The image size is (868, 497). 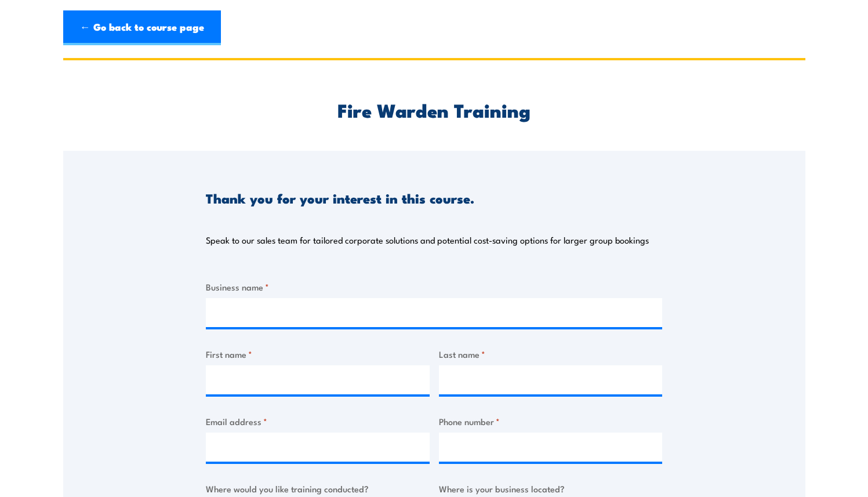 I want to click on label: Last name, so click(x=551, y=353).